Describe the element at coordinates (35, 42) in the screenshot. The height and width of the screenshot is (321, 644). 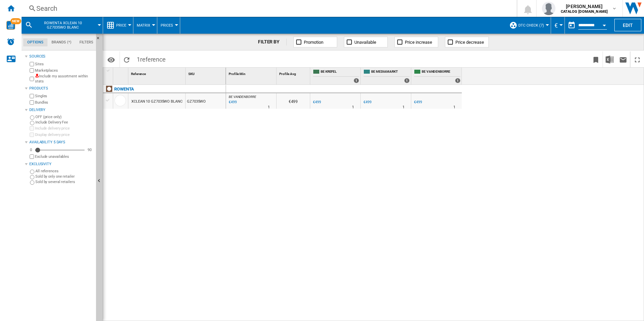
I see `md-tab-item: Options` at that location.